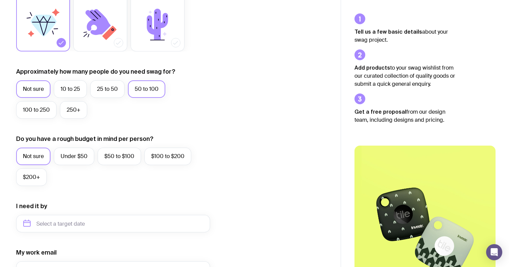 The image size is (509, 267). Describe the element at coordinates (36, 253) in the screenshot. I see `label: My work email` at that location.